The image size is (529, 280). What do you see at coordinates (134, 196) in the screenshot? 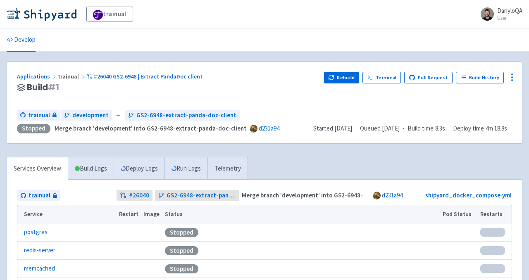
I see `a: #26040` at bounding box center [134, 196].